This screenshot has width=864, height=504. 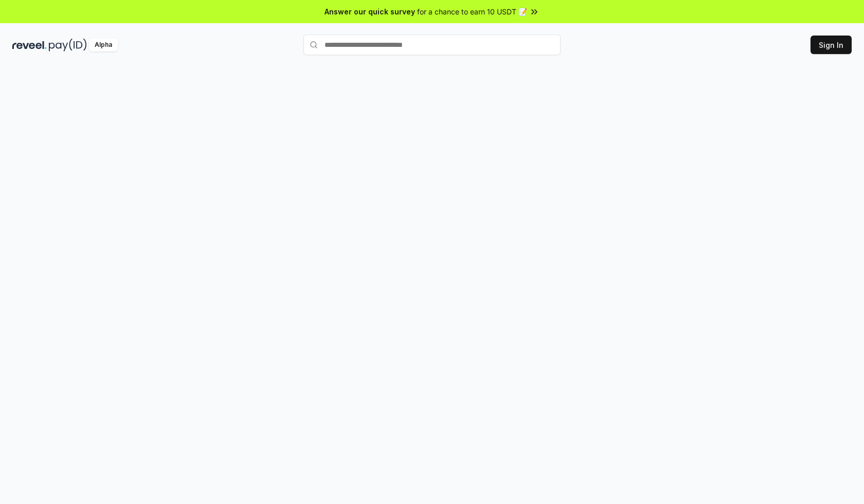 What do you see at coordinates (68, 45) in the screenshot?
I see `img: pay_id` at bounding box center [68, 45].